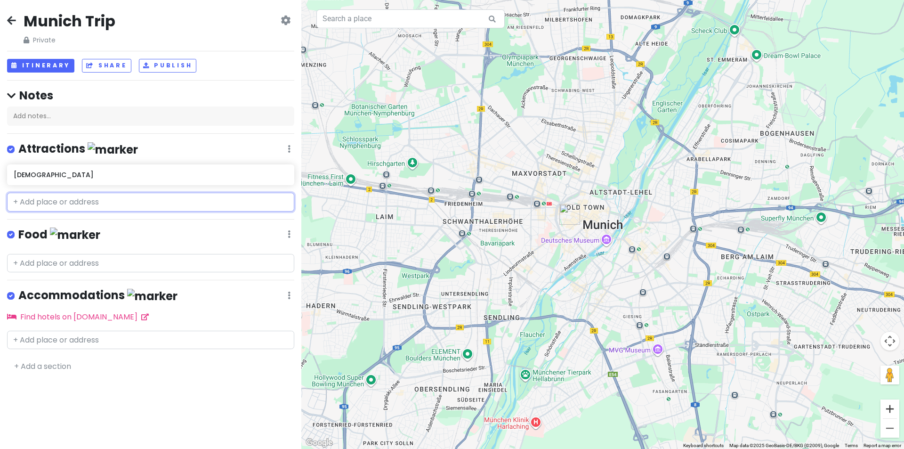 The image size is (904, 449). What do you see at coordinates (319, 443) in the screenshot?
I see `img: Google` at bounding box center [319, 443].